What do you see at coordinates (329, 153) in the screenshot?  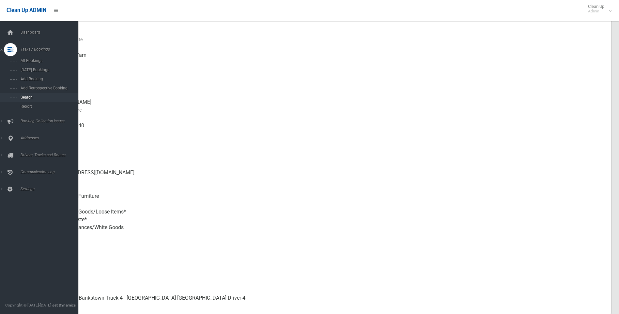 I see `div: None given` at bounding box center [329, 153].